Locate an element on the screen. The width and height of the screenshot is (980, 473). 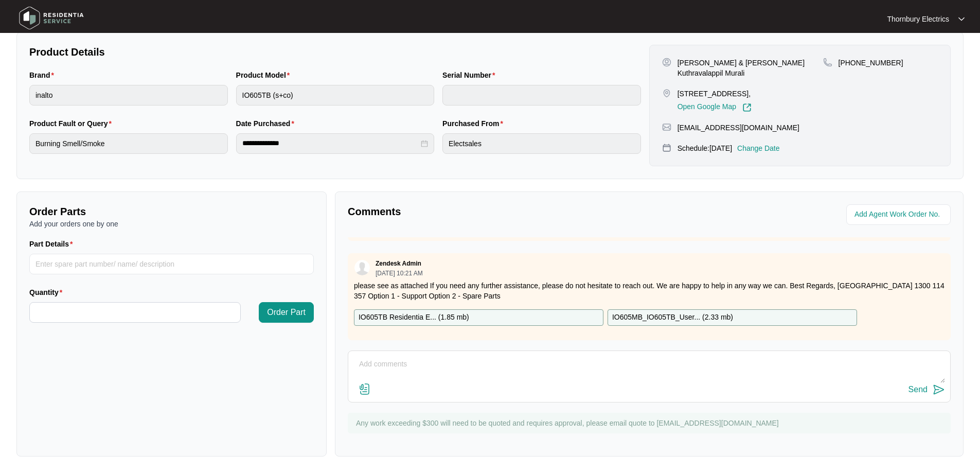
img: residentia service logo is located at coordinates (51, 18).